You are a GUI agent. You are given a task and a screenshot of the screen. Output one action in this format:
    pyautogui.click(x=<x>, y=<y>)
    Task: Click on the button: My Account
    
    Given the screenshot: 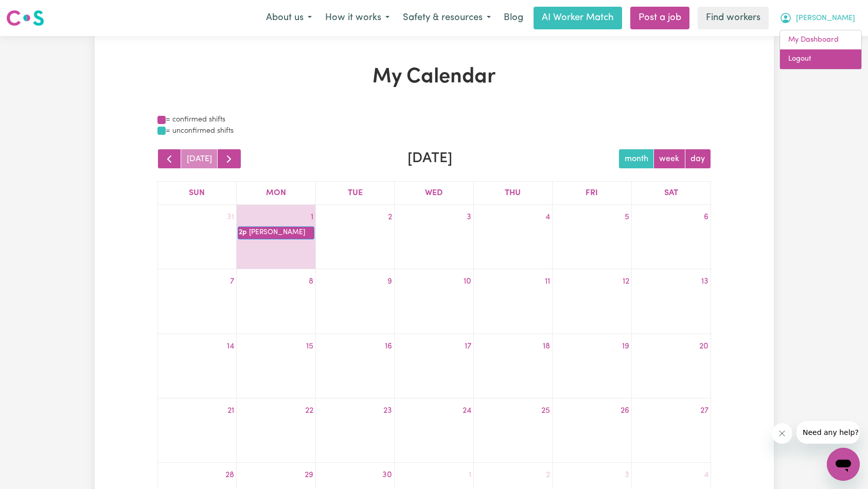 What is the action you would take?
    pyautogui.click(x=817, y=18)
    